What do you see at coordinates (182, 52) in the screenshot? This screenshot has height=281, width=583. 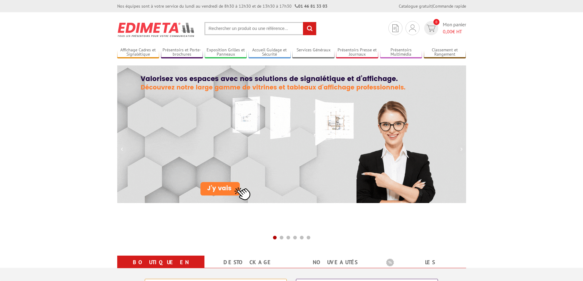 I see `a: Présentoirs et Porte-brochures` at bounding box center [182, 52].